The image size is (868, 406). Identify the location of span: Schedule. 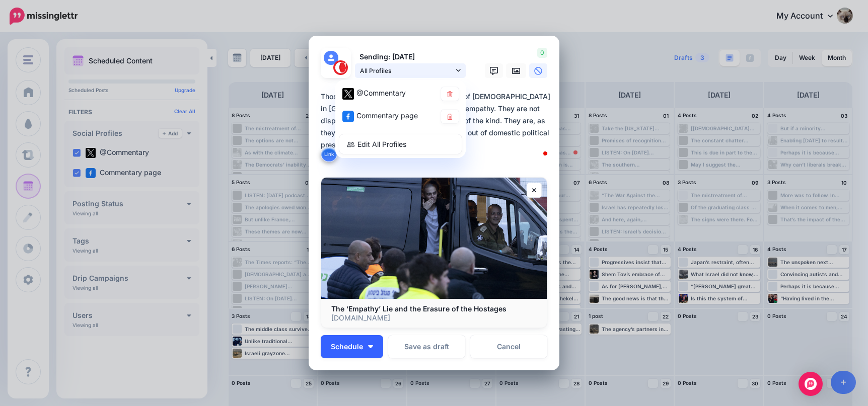
(347, 347).